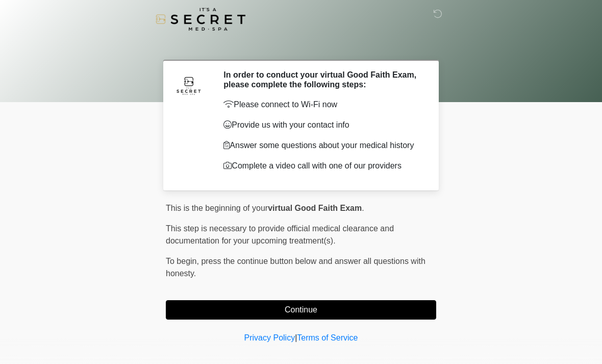 This screenshot has height=364, width=602. What do you see at coordinates (322, 104) in the screenshot?
I see `p: Please connect to Wi-Fi now` at bounding box center [322, 104].